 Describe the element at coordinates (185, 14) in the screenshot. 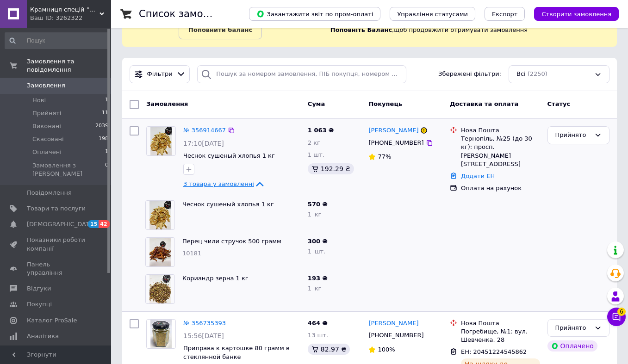

I see `h1: Список замовлень` at that location.